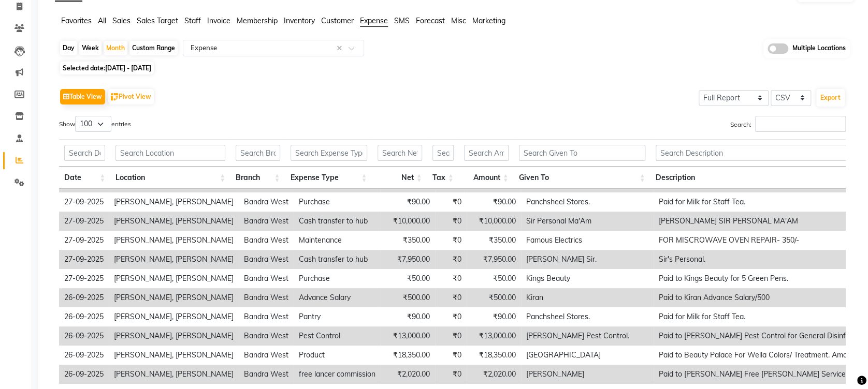 The image size is (868, 389). I want to click on input: Search Net, so click(400, 153).